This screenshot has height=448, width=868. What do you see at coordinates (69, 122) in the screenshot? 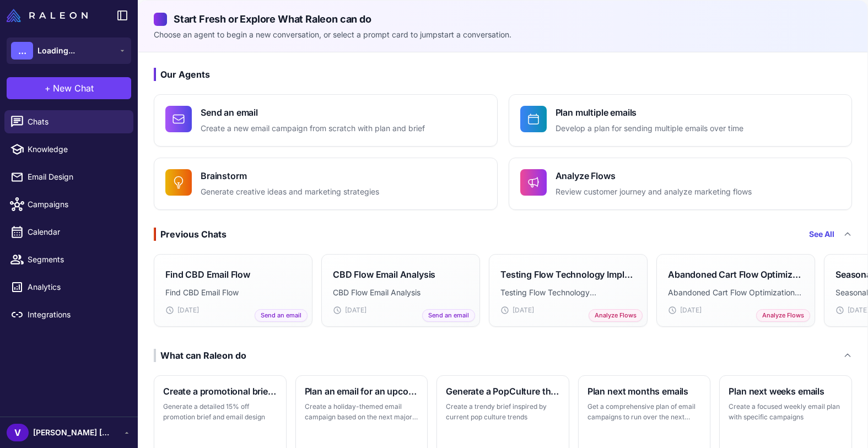
I see `a: Chats` at bounding box center [69, 122].